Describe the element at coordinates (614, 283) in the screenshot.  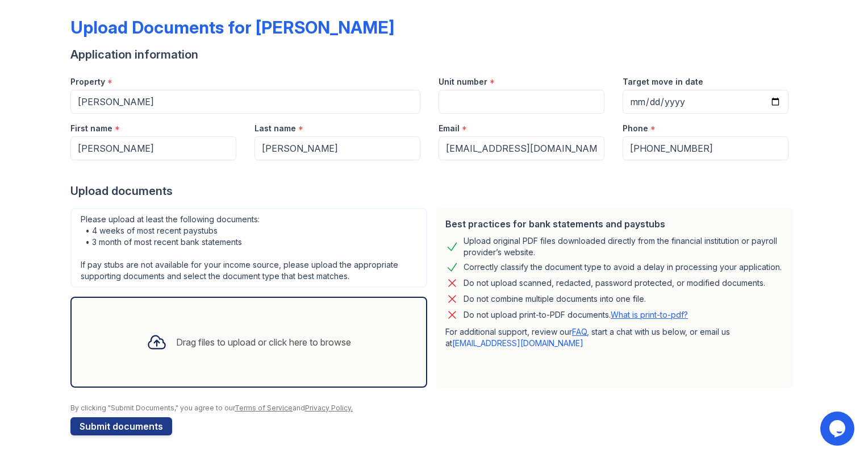
I see `div: Do not upload scanned, redacted, password protected, or modified documents.` at that location.